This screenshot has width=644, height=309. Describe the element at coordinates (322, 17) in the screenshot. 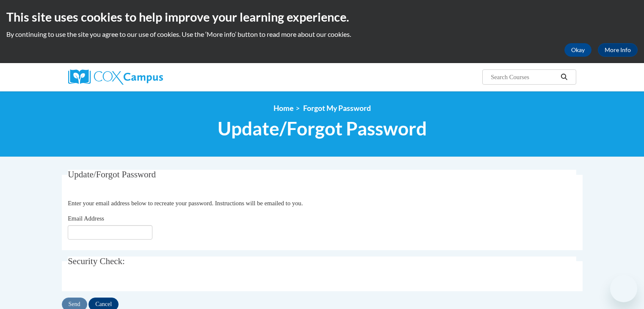

I see `h2: This site uses cookies to help improve your learning experience.` at that location.